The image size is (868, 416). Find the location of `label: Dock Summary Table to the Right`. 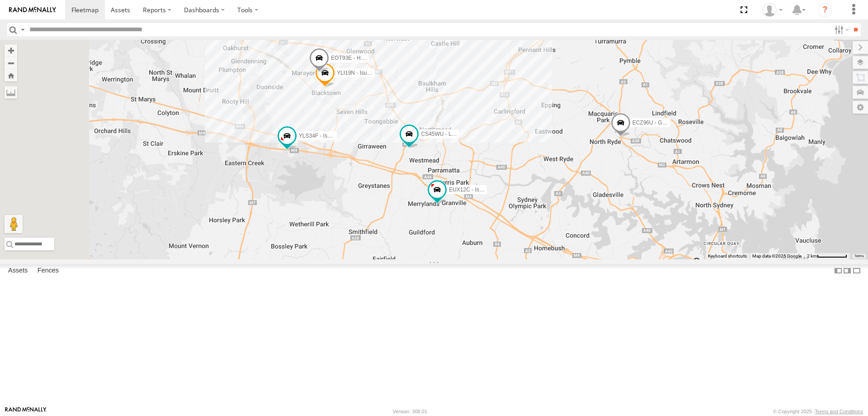

label: Dock Summary Table to the Right is located at coordinates (847, 271).